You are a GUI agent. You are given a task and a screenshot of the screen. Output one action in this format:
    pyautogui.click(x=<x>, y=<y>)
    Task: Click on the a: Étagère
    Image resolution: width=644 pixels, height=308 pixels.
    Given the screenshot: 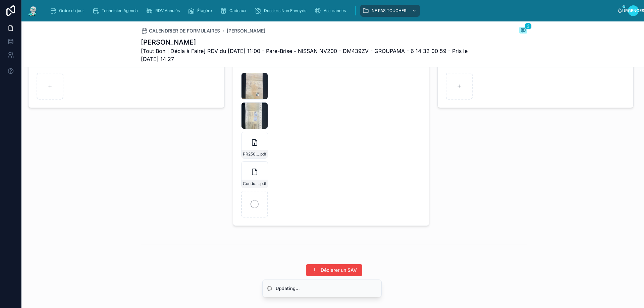 What is the action you would take?
    pyautogui.click(x=201, y=11)
    